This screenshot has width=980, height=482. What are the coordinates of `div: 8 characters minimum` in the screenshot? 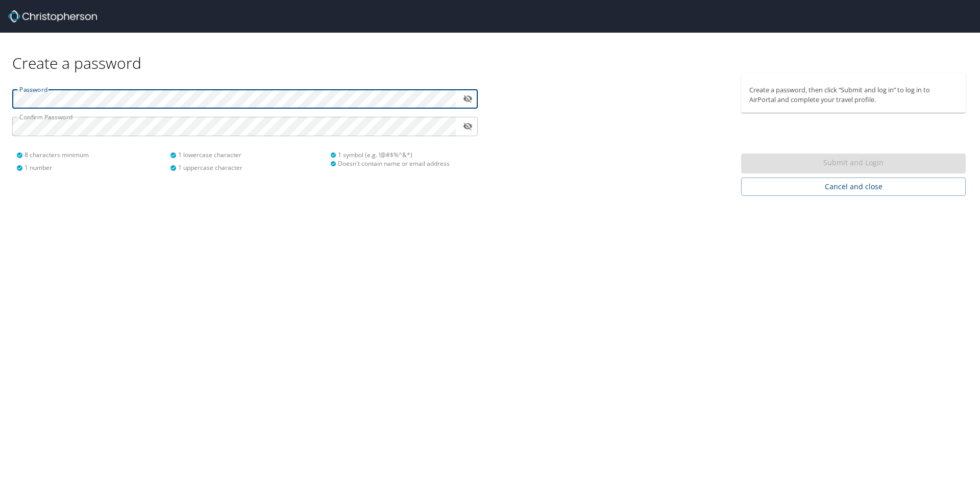 It's located at (93, 154).